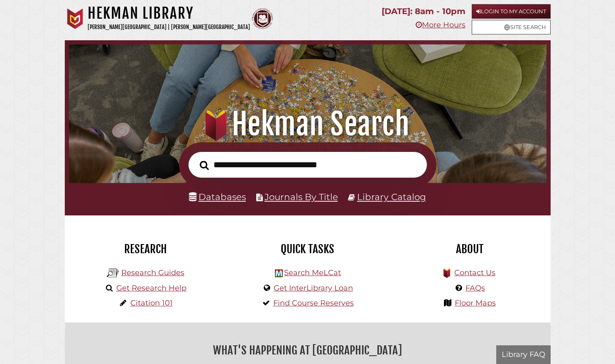  I want to click on h1: Hekman Library, so click(169, 13).